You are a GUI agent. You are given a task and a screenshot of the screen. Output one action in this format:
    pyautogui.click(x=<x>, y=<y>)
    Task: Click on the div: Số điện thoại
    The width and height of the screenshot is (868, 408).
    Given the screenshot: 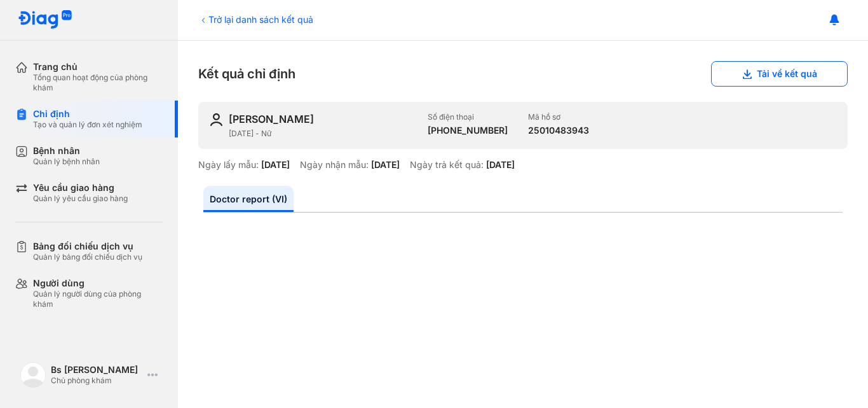 What is the action you would take?
    pyautogui.click(x=467, y=117)
    